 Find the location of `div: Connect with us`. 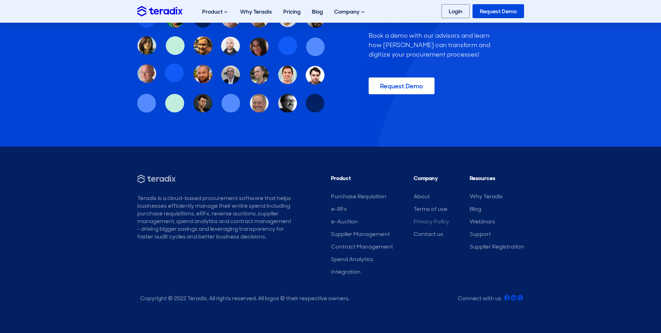

div: Connect with us is located at coordinates (480, 298).